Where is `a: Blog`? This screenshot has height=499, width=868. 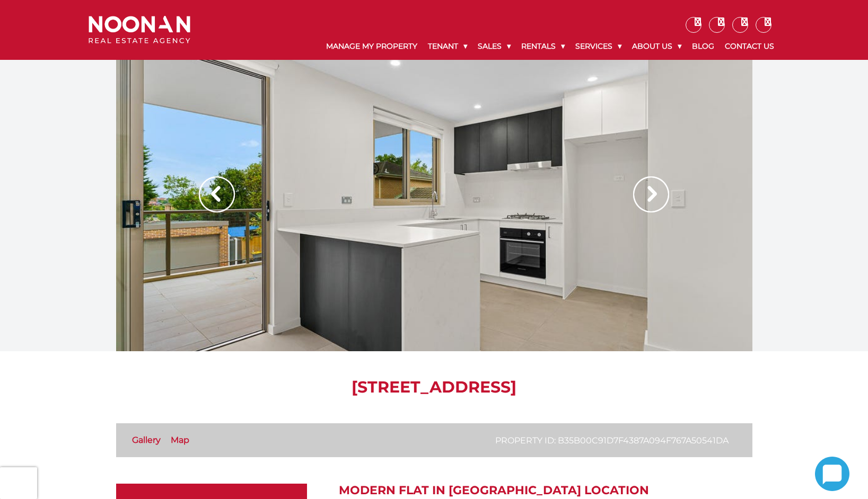 a: Blog is located at coordinates (703, 46).